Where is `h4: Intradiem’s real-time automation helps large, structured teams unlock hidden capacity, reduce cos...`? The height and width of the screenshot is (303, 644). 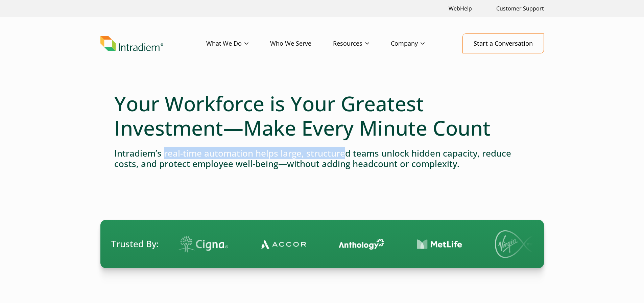 h4: Intradiem’s real-time automation helps large, structured teams unlock hidden capacity, reduce cos... is located at coordinates (322, 159).